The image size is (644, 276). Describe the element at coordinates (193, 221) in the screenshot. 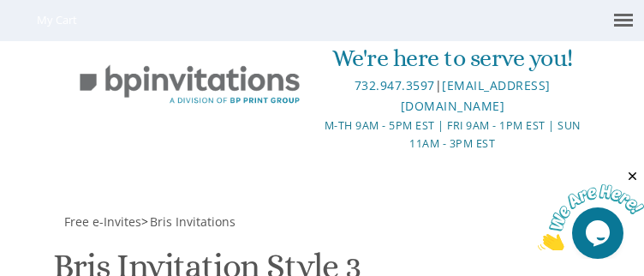

I see `span: Bris Invitations` at that location.